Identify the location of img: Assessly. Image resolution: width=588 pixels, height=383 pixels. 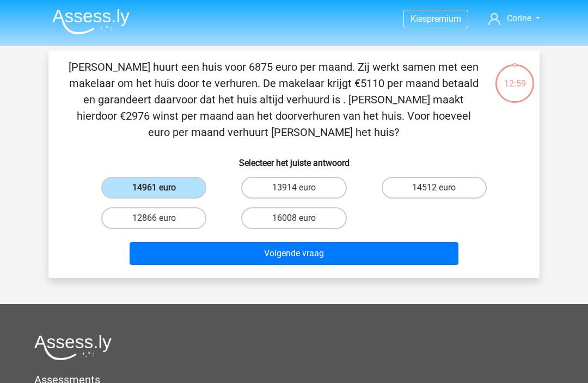
(90, 21).